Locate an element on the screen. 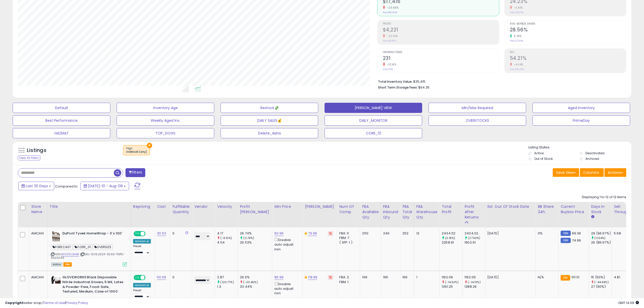 The image size is (644, 308). div: Num of Comp. is located at coordinates (348, 209).